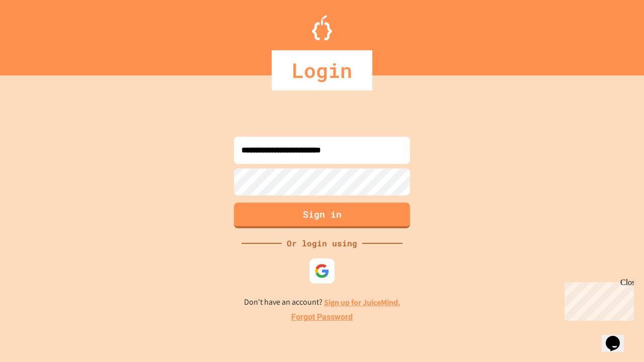 This screenshot has height=362, width=644. Describe the element at coordinates (37, 34) in the screenshot. I see `div: Chat with us now!Close` at that location.